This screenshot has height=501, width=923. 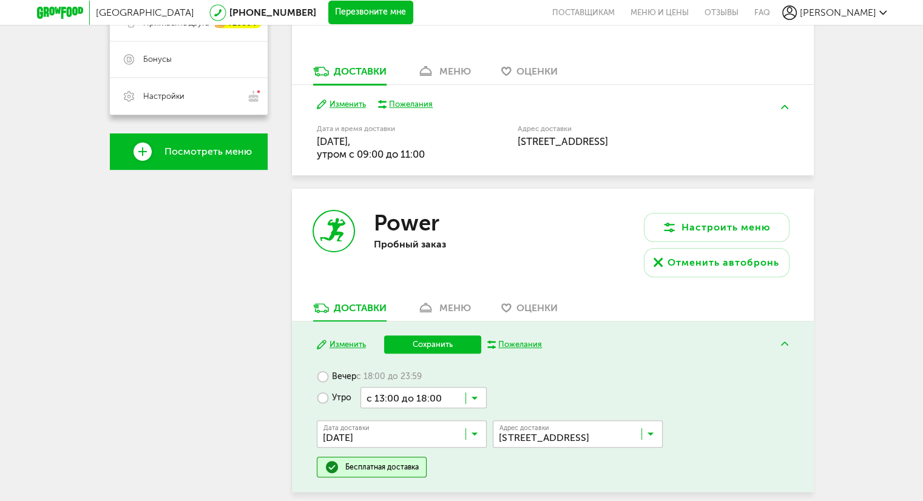 I want to click on label: Вечер, so click(x=369, y=376).